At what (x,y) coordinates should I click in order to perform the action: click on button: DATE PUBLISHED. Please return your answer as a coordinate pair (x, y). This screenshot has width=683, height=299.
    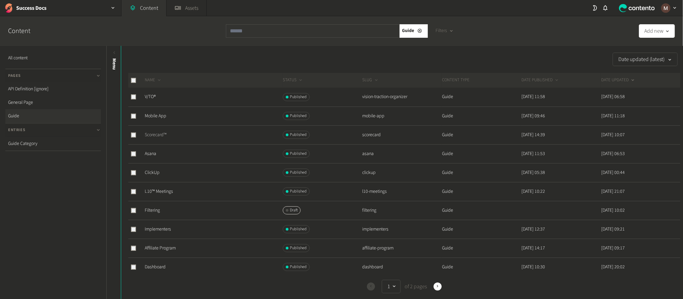
    Looking at the image, I should click on (541, 80).